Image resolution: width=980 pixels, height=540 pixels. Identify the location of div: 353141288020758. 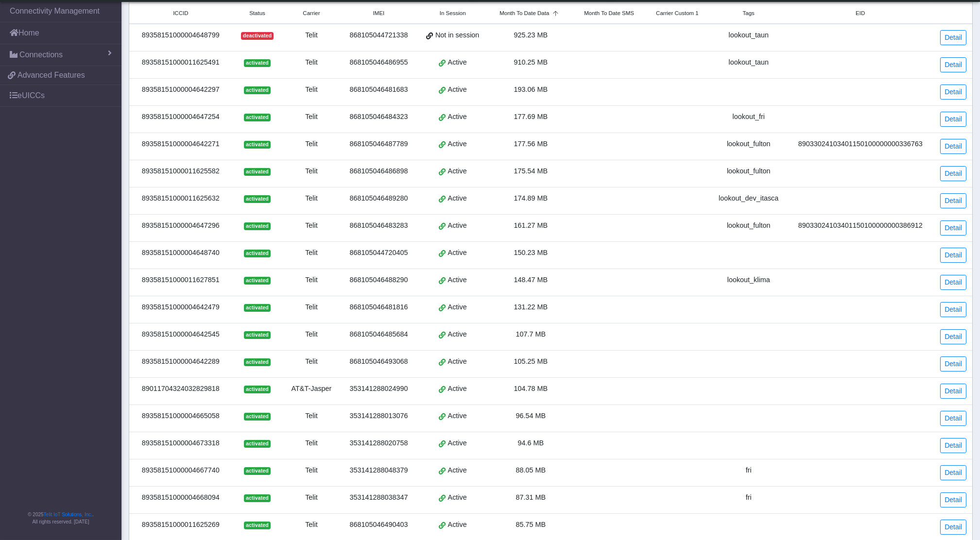
(379, 443).